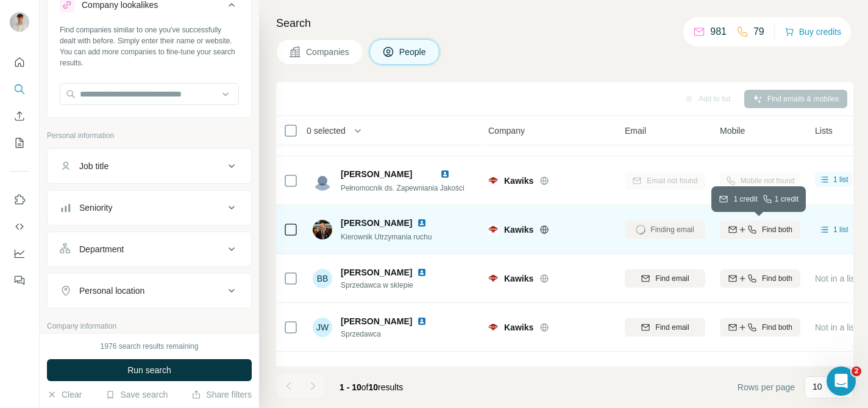 The height and width of the screenshot is (408, 868). I want to click on button: Save search, so click(136, 394).